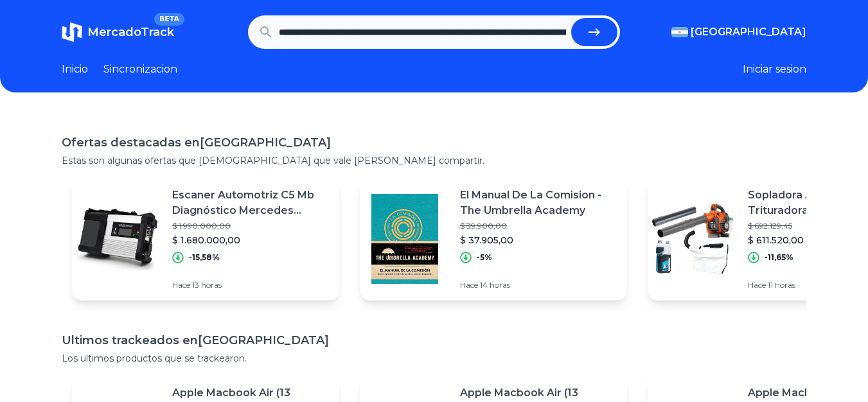  I want to click on a: Featured imageEl Manual De La Comision - The Umbrella Academy$ 39.900,00$ 37.905,00-5%Hace 14 horas, so click(493, 239).